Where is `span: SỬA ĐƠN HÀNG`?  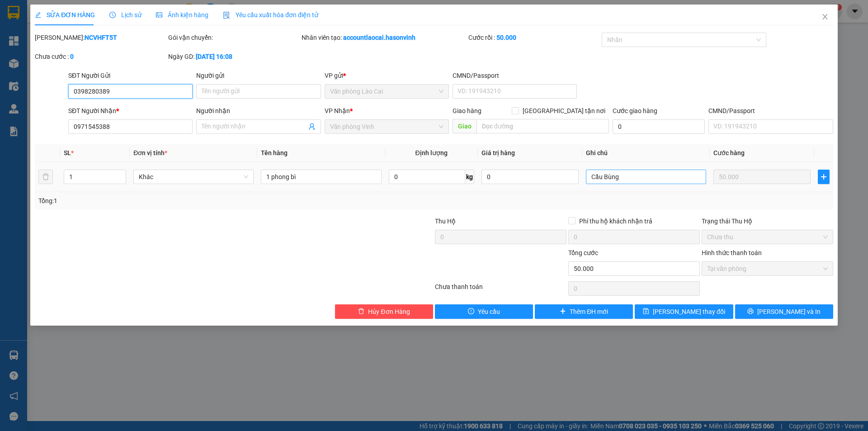 span: SỬA ĐƠN HÀNG is located at coordinates (65, 15).